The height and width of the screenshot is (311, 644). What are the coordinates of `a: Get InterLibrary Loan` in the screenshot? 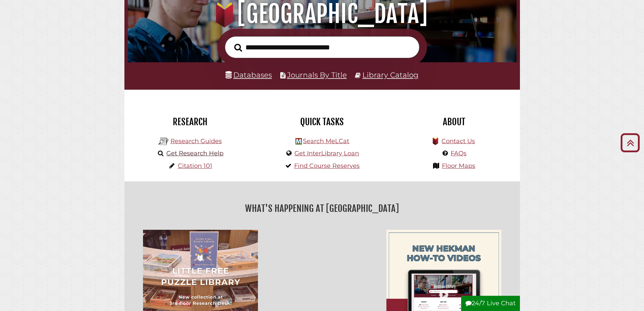 It's located at (327, 153).